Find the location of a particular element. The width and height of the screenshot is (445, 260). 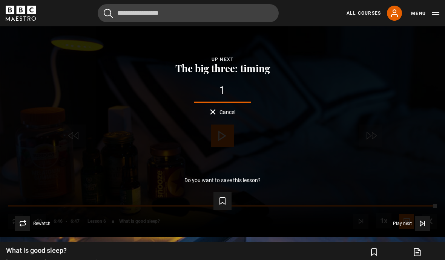

div: Up next is located at coordinates (222, 60).